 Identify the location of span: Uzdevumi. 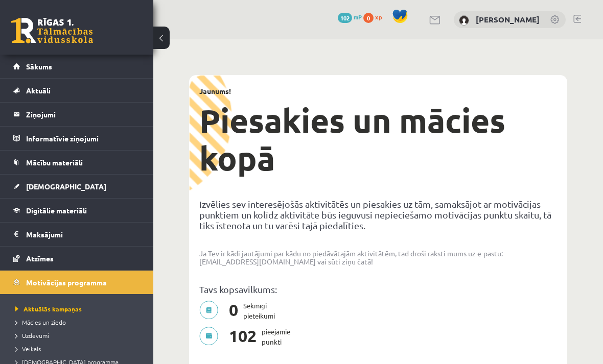
(32, 336).